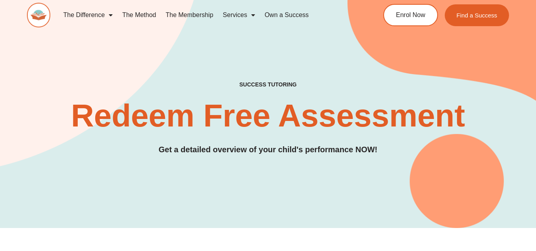 The image size is (536, 251). I want to click on nav: Menu, so click(207, 15).